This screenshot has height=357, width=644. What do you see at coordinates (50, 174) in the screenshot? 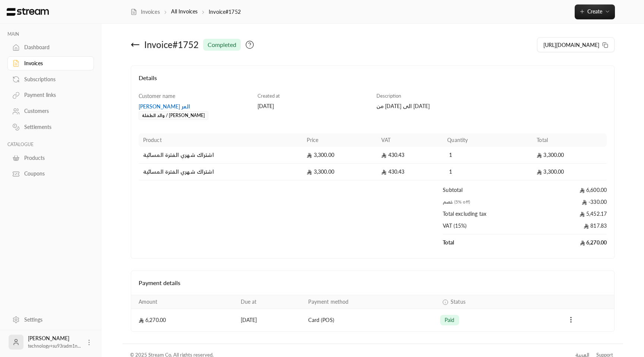
I see `a: Coupons` at bounding box center [50, 174].